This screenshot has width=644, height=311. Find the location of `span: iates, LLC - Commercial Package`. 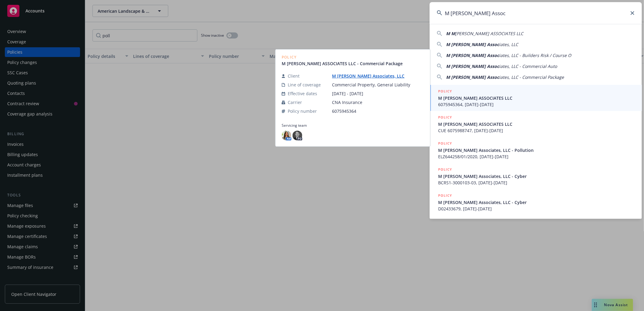

span: iates, LLC - Commercial Package is located at coordinates (532, 77).